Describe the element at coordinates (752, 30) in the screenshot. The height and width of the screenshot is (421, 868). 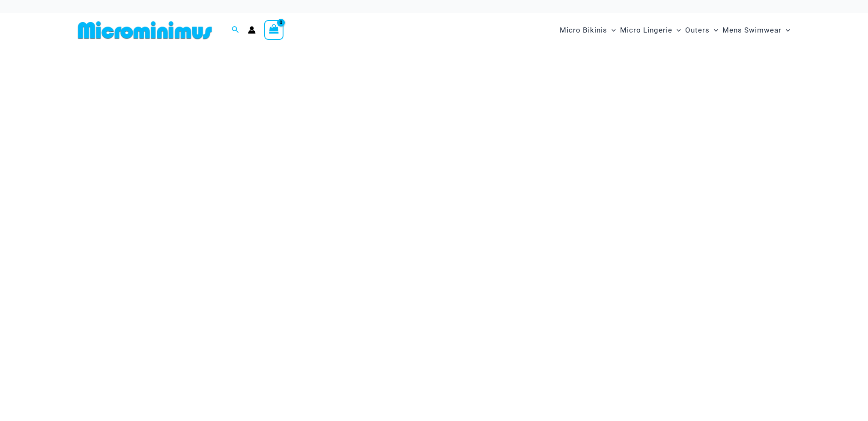
I see `span: Mens Swimwear` at that location.